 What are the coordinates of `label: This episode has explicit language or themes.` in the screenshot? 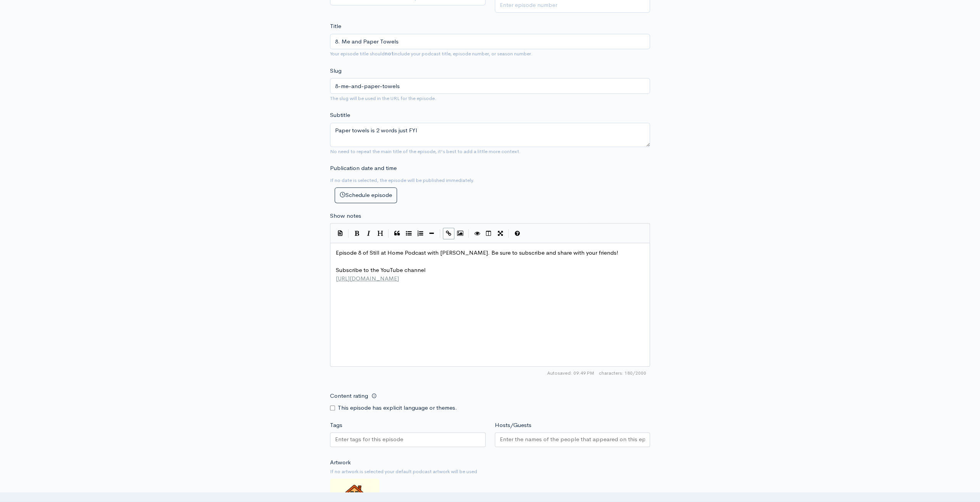 It's located at (397, 408).